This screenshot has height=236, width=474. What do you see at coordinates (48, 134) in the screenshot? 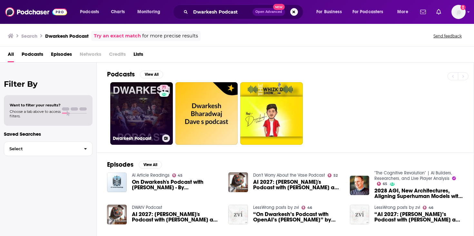
I see `p: Saved Searches` at bounding box center [48, 134].